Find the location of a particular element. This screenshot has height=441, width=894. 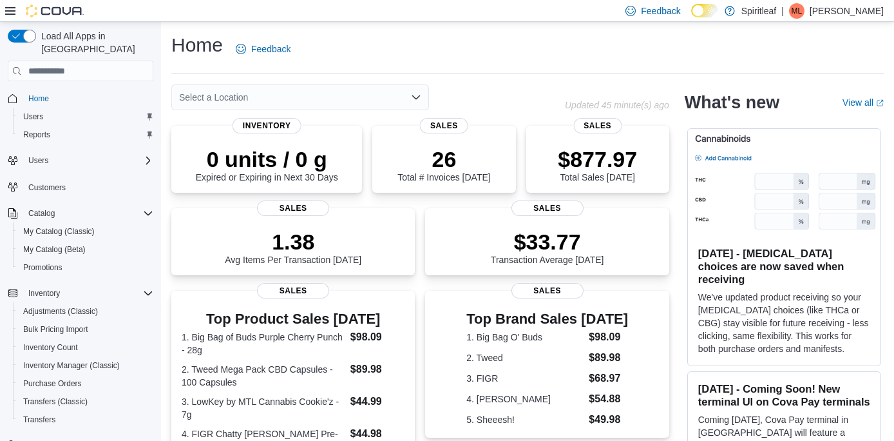

span: ML is located at coordinates (797, 11).